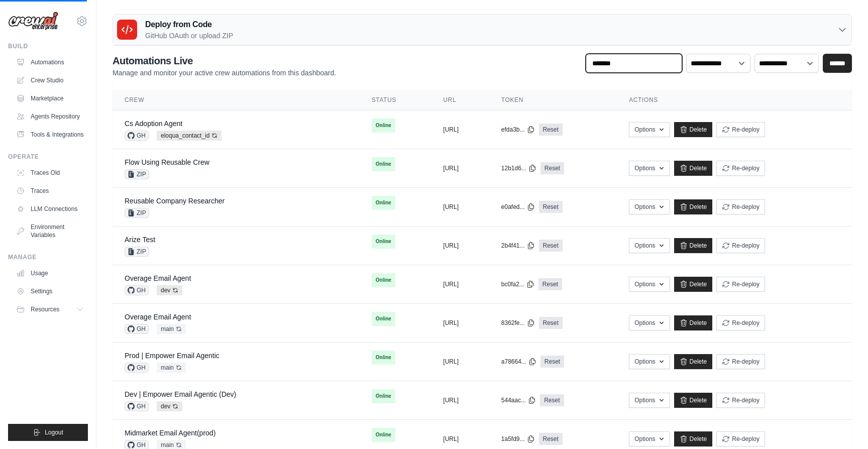 The image size is (868, 449). I want to click on a: Automations, so click(49, 62).